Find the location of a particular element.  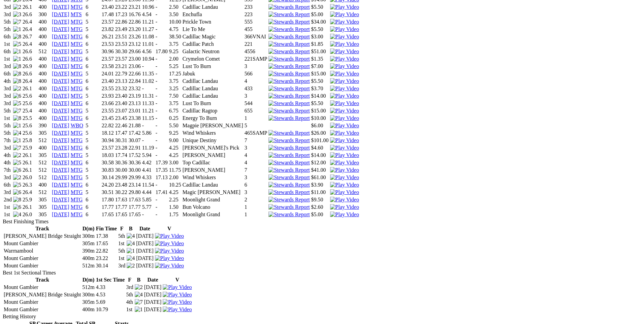

td: 29.66 is located at coordinates (135, 51).